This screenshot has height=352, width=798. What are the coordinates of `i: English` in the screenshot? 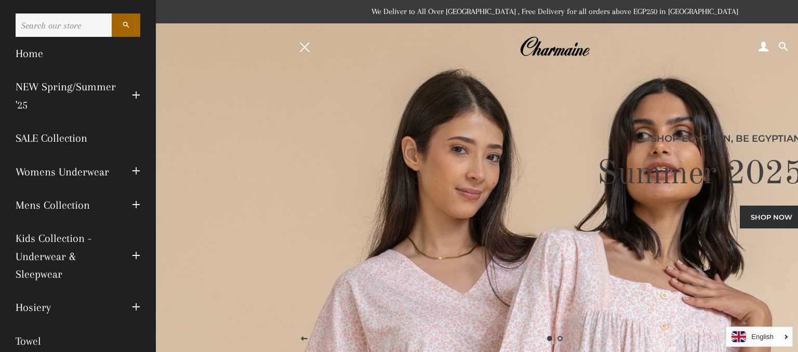 It's located at (762, 337).